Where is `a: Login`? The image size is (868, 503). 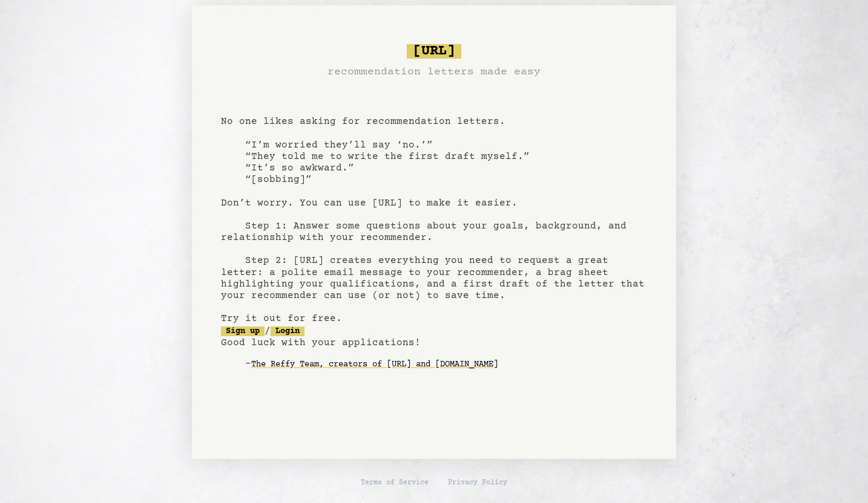
a: Login is located at coordinates (288, 332).